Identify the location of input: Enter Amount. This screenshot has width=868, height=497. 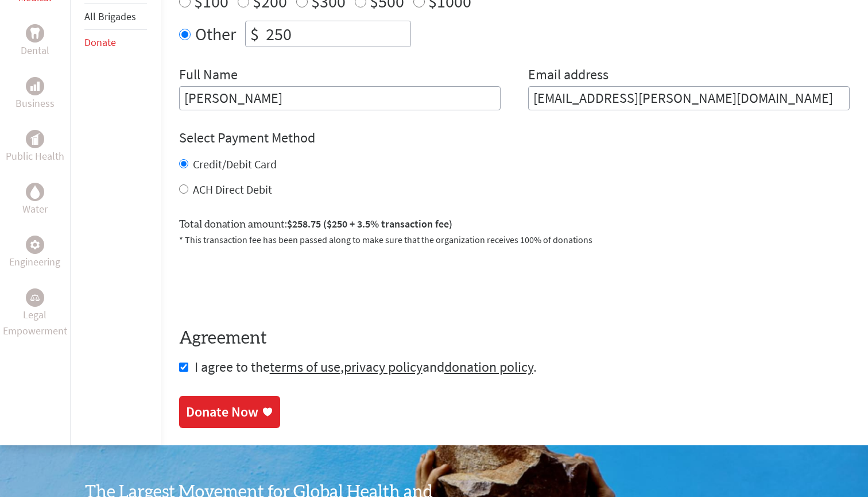
(337, 34).